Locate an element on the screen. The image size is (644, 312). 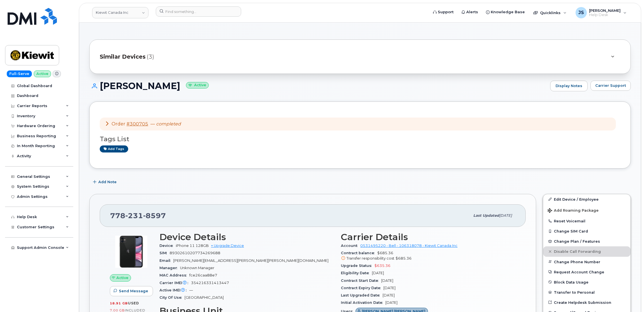
span: Add Roaming Package is located at coordinates (573, 211).